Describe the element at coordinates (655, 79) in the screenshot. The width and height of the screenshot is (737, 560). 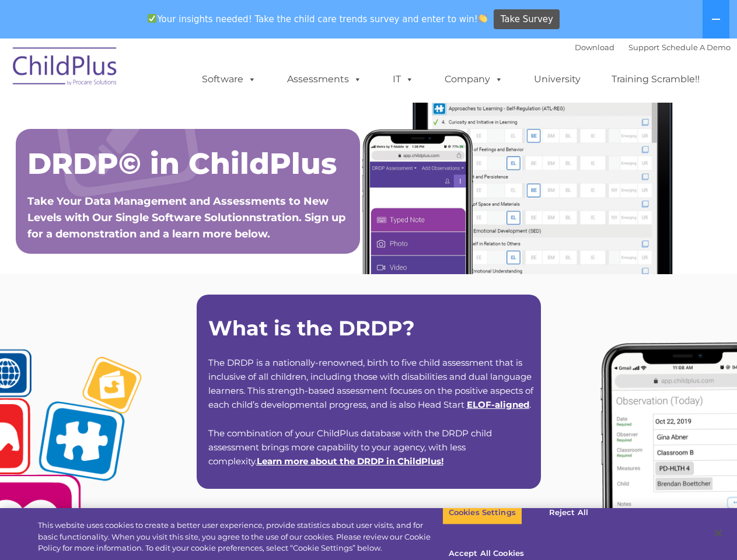
I see `a: Training Scramble!!` at that location.